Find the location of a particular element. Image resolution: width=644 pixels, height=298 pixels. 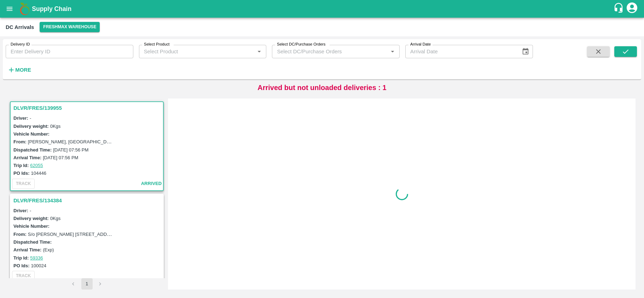

button: page 1 is located at coordinates (87, 284).